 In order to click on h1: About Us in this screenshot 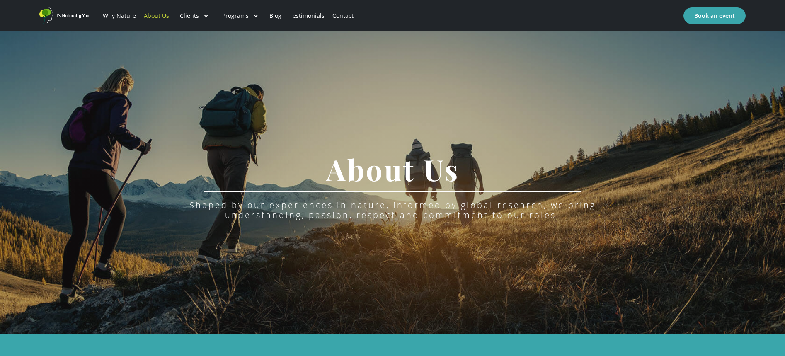, I will do `click(393, 169)`.